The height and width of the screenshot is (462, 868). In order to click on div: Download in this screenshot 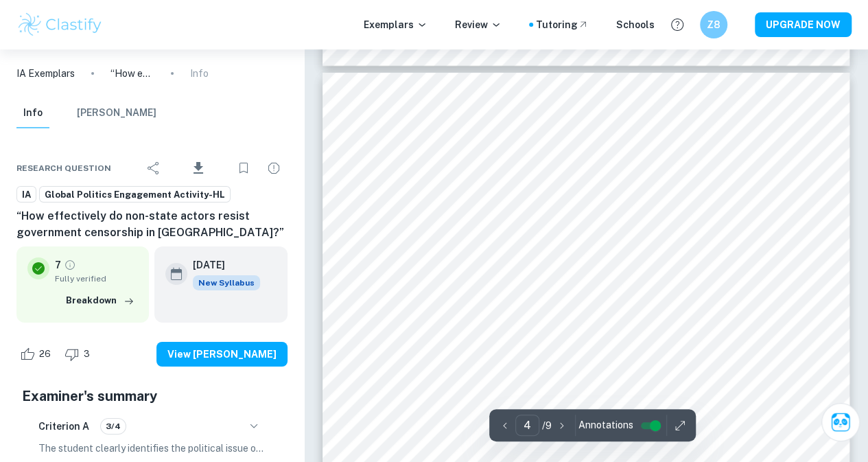, I will do `click(199, 168)`.